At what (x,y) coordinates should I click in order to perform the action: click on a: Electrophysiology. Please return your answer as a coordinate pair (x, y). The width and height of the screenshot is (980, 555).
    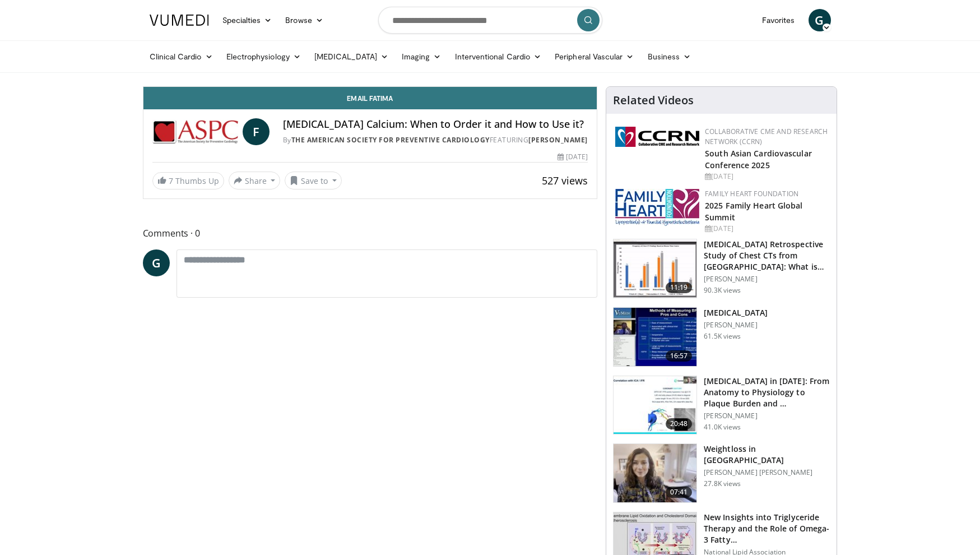
    Looking at the image, I should click on (263, 57).